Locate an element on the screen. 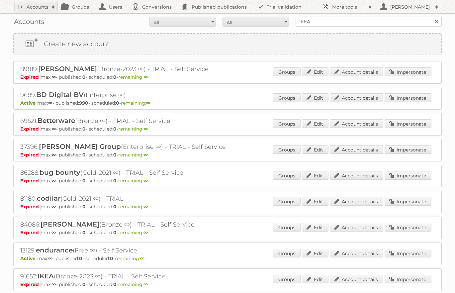  span: BD Digital BV is located at coordinates (60, 95).